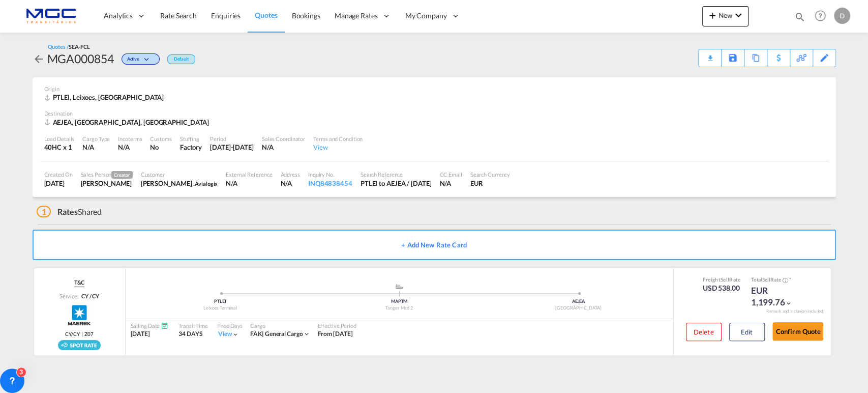 The height and width of the screenshot is (393, 868). Describe the element at coordinates (69, 212) in the screenshot. I see `div: Shared` at that location.